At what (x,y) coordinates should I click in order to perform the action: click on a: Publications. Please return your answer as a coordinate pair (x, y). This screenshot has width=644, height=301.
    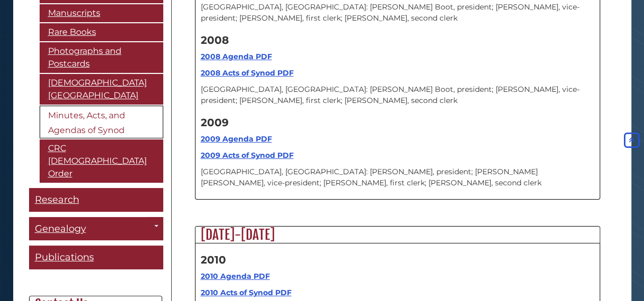
    Looking at the image, I should click on (96, 257).